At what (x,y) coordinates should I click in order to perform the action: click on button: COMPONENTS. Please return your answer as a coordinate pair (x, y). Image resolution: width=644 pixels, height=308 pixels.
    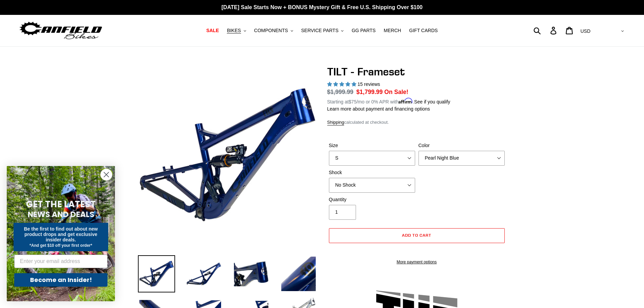
    Looking at the image, I should click on (274, 31).